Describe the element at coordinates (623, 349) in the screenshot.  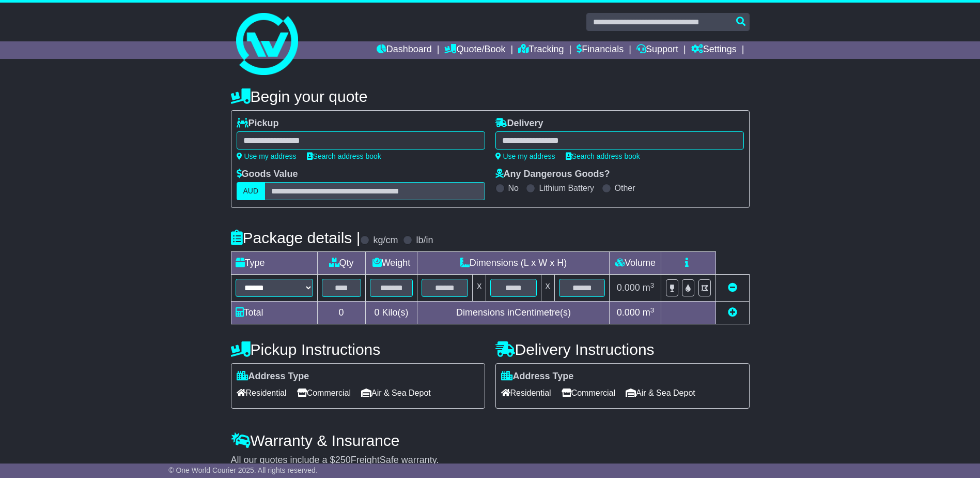
I see `h4: Delivery Instructions` at that location.